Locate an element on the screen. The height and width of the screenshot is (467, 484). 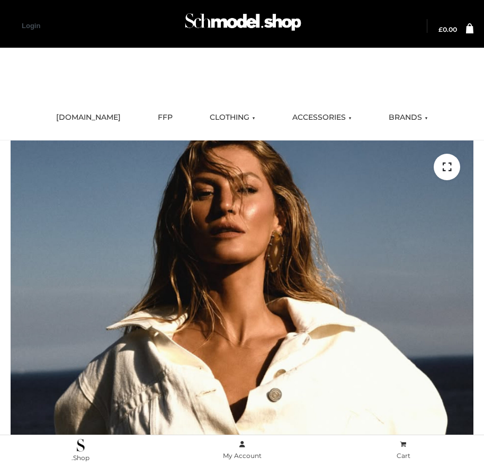
span: My Account is located at coordinates (242, 455).